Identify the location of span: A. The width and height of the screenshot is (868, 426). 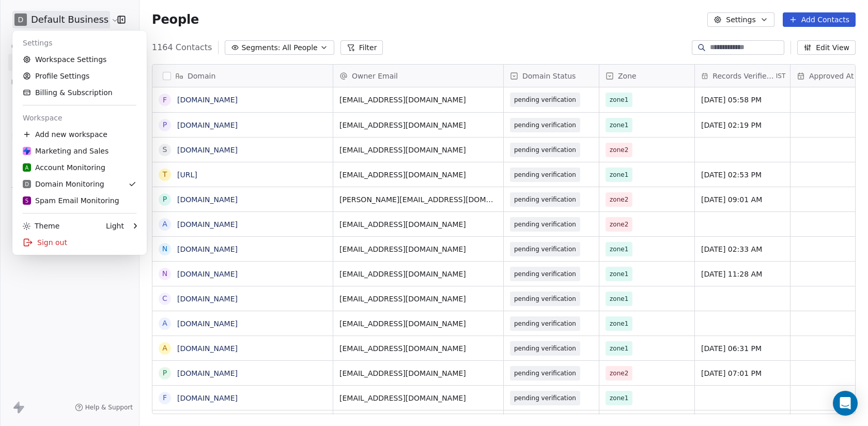
(27, 167).